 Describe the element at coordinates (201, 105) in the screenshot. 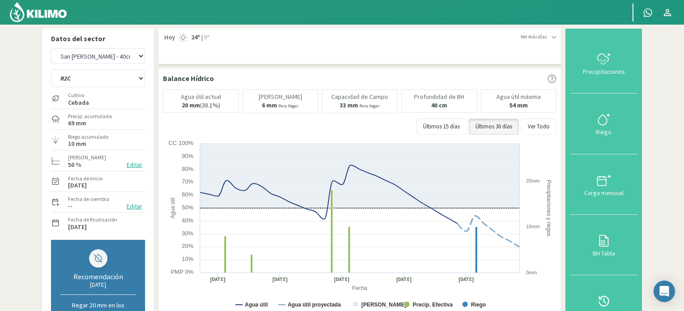

I see `p: (38.1%)` at that location.